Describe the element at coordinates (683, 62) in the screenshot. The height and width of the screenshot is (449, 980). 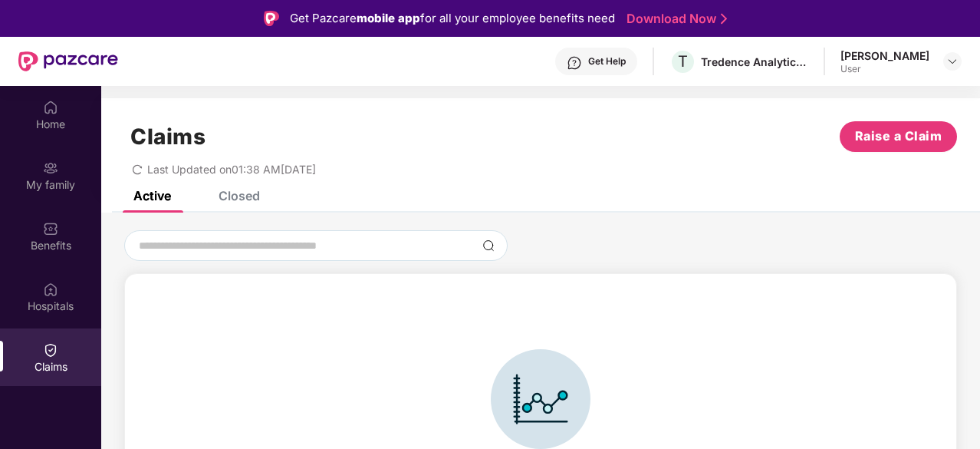
I see `span: T` at that location.